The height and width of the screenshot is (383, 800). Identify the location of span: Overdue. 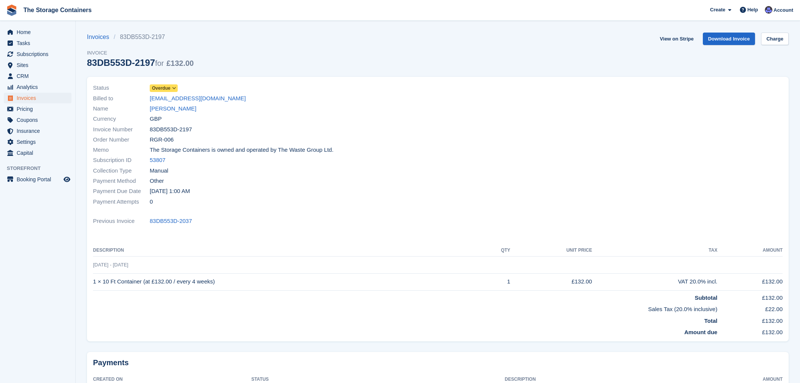
(161, 88).